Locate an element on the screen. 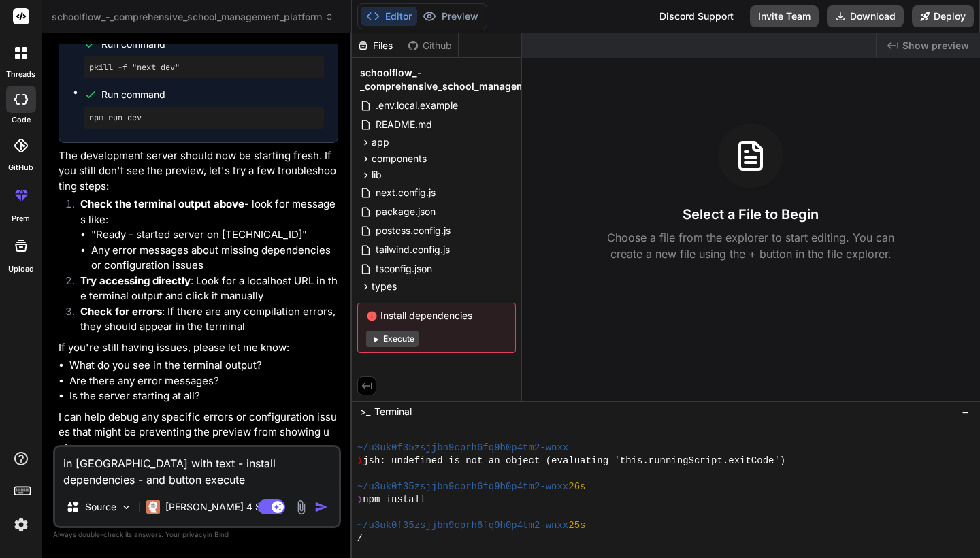 Image resolution: width=980 pixels, height=558 pixels. img: Claude 4 Sonnet is located at coordinates (153, 507).